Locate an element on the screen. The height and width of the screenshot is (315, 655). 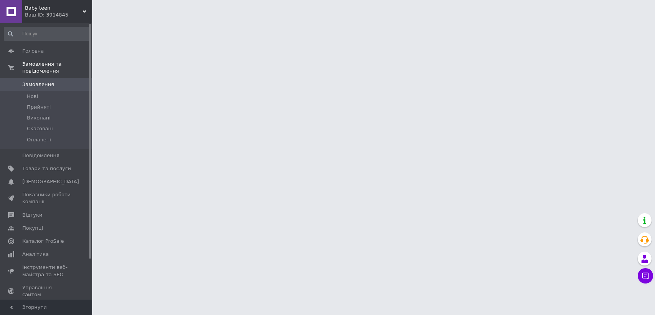
span: Показники роботи компанії is located at coordinates (46, 198).